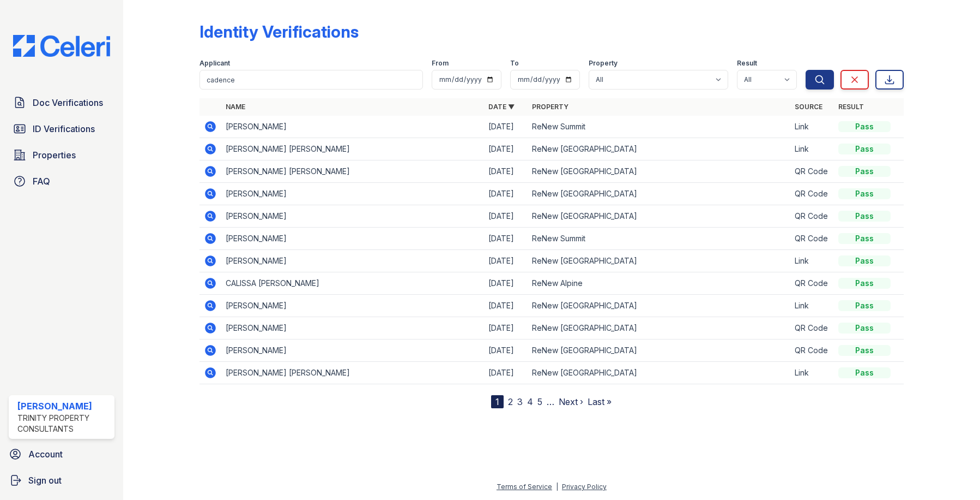 This screenshot has height=500, width=980. I want to click on a: Terms of Service, so click(524, 486).